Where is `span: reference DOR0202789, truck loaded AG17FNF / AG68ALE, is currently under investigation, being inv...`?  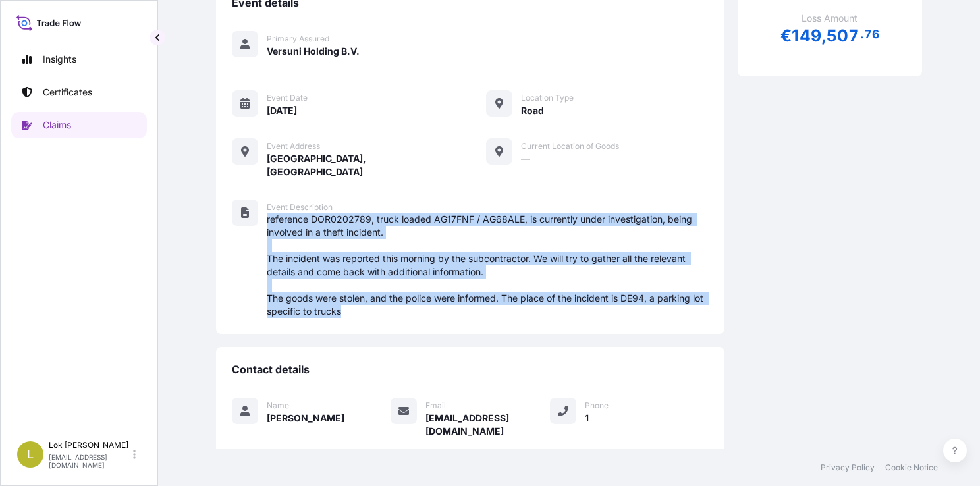 span: reference DOR0202789, truck loaded AG17FNF / AG68ALE, is currently under investigation, being inv... is located at coordinates (487, 265).